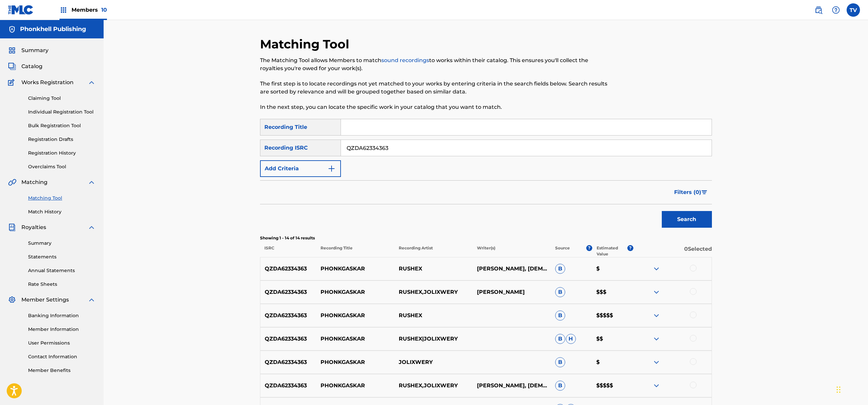  What do you see at coordinates (838, 390) in the screenshot?
I see `div: Ziehen` at bounding box center [838, 390].